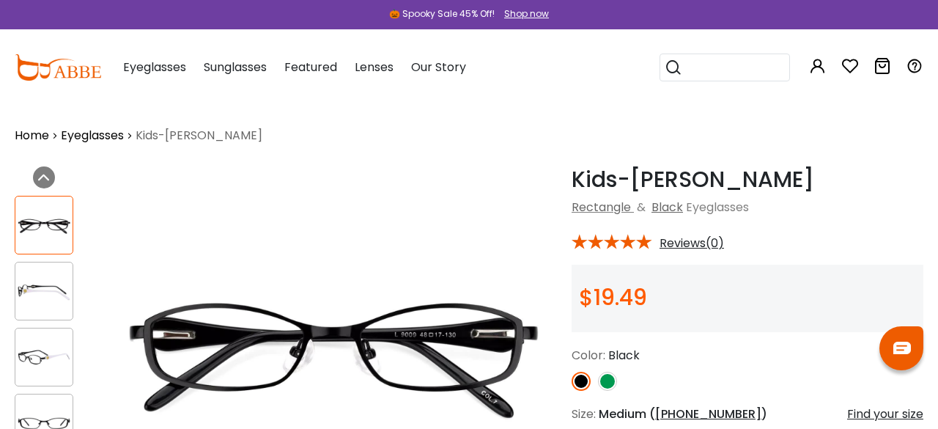 Image resolution: width=938 pixels, height=429 pixels. Describe the element at coordinates (692, 243) in the screenshot. I see `span: Reviews(0)` at that location.